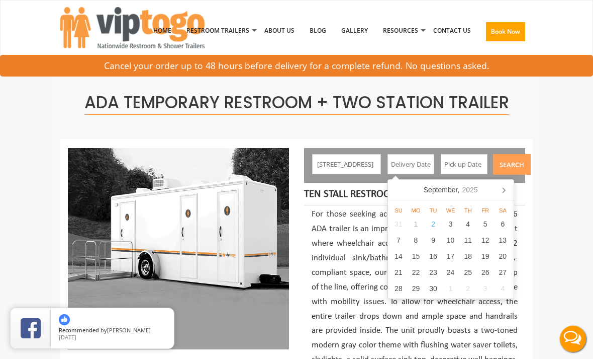 The width and height of the screenshot is (593, 359). What do you see at coordinates (465, 164) in the screenshot?
I see `input: Pick up Date` at bounding box center [465, 164].